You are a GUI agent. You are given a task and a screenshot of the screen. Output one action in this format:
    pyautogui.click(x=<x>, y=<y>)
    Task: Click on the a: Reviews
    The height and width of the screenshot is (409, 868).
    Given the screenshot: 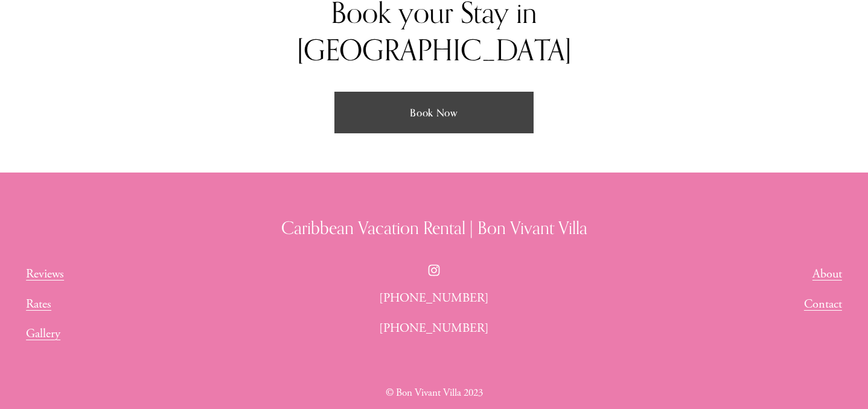 What is the action you would take?
    pyautogui.click(x=45, y=274)
    